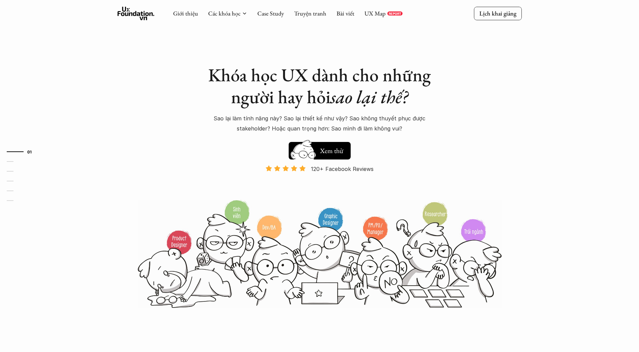 This screenshot has height=352, width=639. Describe the element at coordinates (498, 13) in the screenshot. I see `p: Lịch khai giảng` at that location.